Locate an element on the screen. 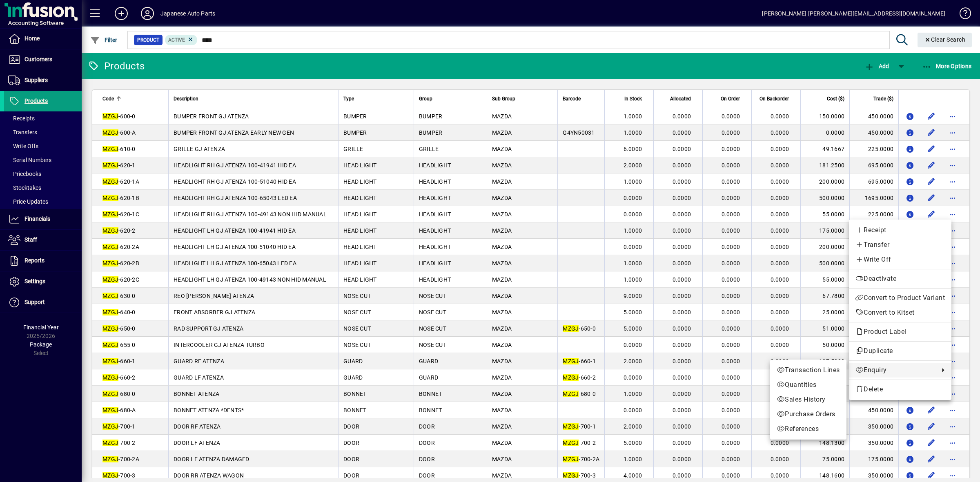 The width and height of the screenshot is (980, 482). span: Transfer is located at coordinates (900, 245).